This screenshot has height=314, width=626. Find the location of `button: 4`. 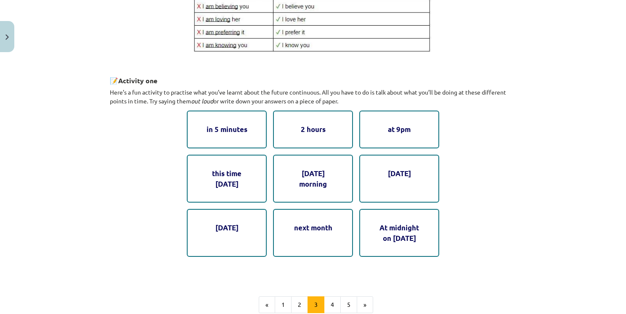

button: 4 is located at coordinates (332, 305).